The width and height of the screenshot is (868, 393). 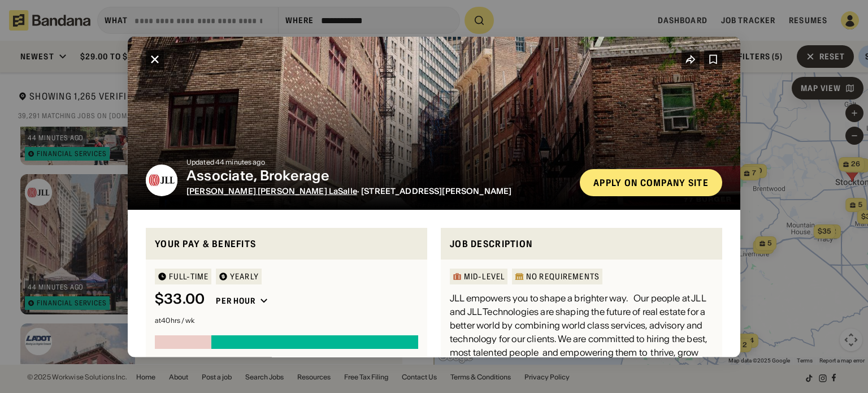 I want to click on div: at 40 hrs / wk, so click(x=287, y=321).